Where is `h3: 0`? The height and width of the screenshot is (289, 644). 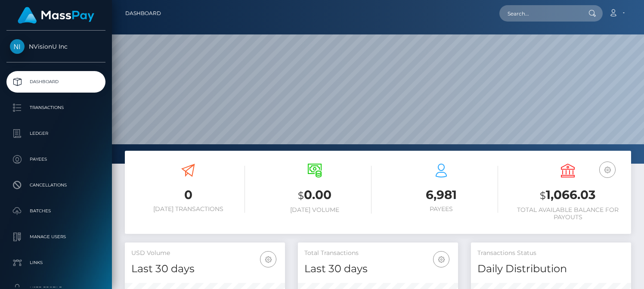 h3: 0 is located at coordinates (188, 195).